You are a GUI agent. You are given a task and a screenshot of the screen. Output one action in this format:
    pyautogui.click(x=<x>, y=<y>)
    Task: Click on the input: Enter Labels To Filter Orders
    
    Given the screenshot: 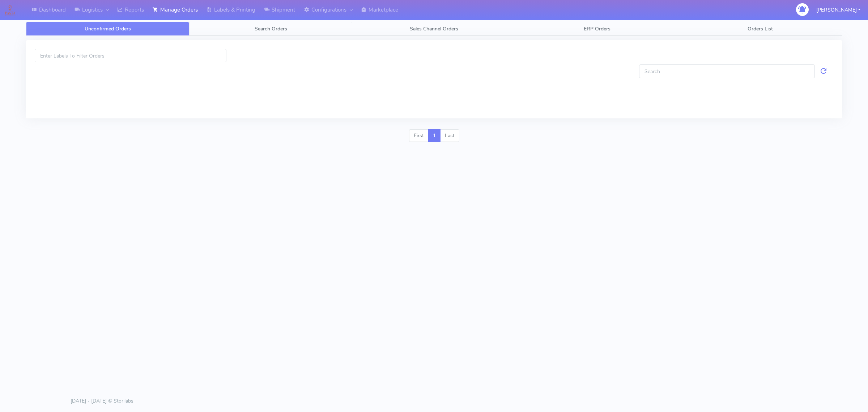 What is the action you would take?
    pyautogui.click(x=130, y=56)
    